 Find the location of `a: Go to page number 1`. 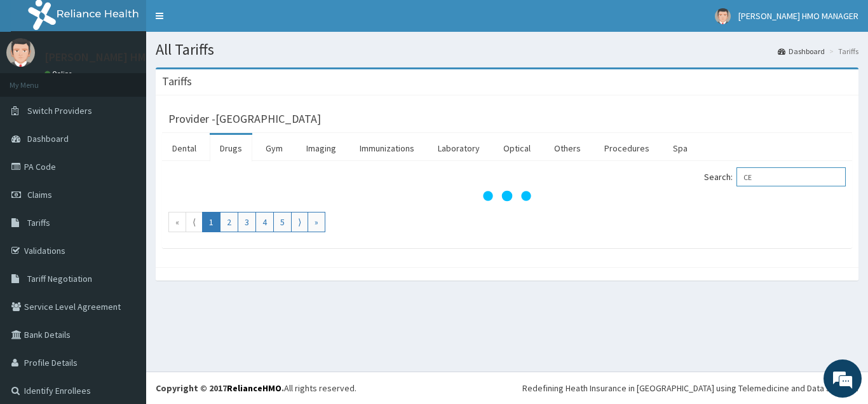

a: Go to page number 1 is located at coordinates (211, 222).